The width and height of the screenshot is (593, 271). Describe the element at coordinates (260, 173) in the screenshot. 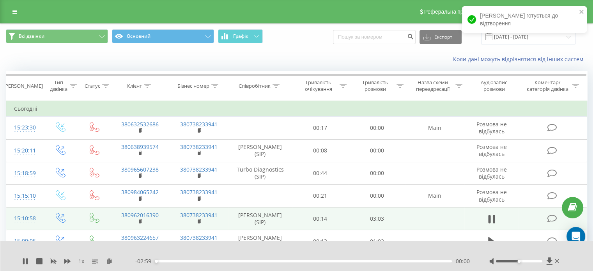

I see `td: Turbo Diagnostics (SIP)` at that location.